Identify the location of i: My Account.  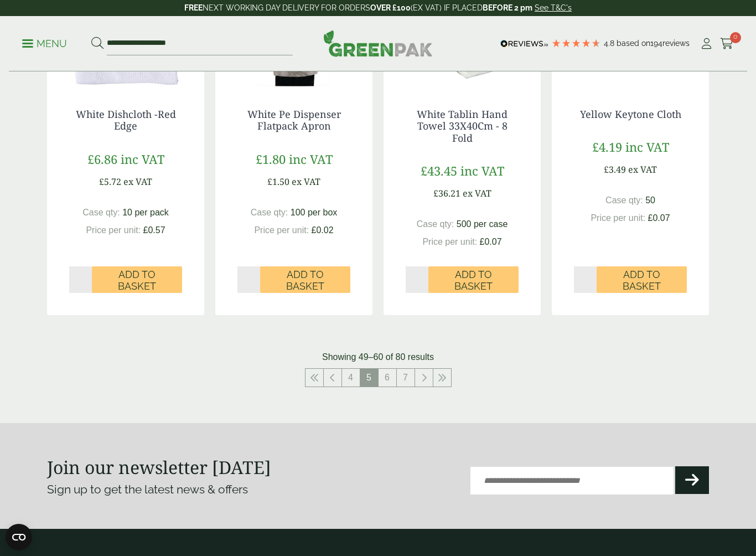
(706, 44).